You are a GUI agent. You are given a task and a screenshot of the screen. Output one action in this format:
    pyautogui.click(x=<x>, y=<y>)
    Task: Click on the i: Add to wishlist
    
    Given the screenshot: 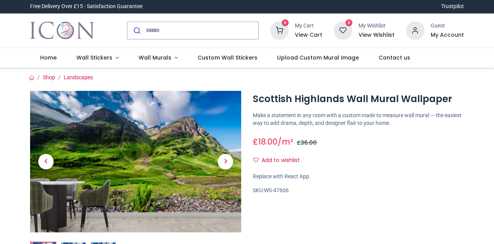 What is the action you would take?
    pyautogui.click(x=256, y=160)
    